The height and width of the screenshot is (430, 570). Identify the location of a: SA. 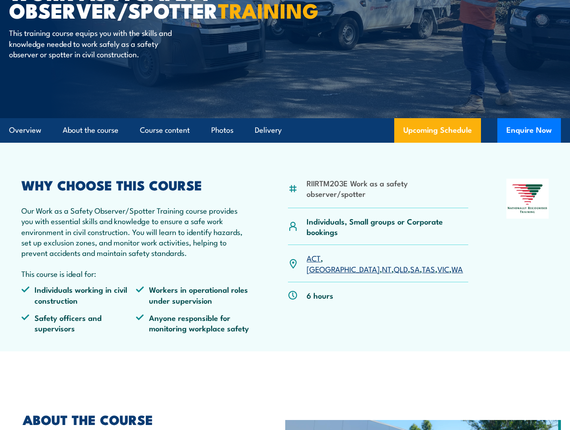
(415, 269).